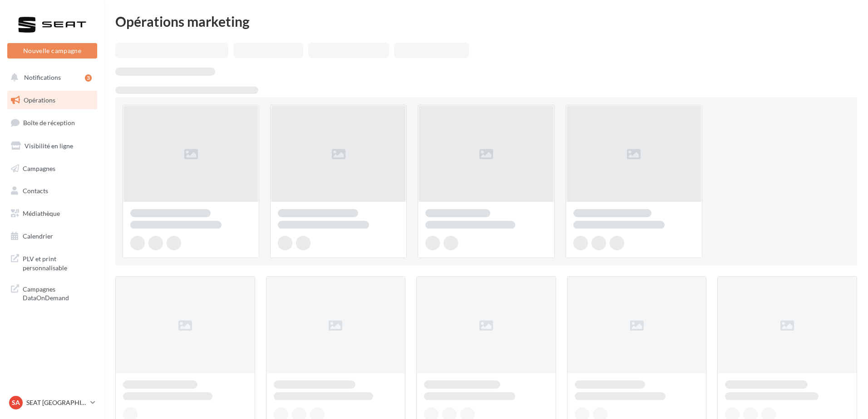 The width and height of the screenshot is (868, 419). Describe the element at coordinates (40, 100) in the screenshot. I see `span: Opérations` at that location.